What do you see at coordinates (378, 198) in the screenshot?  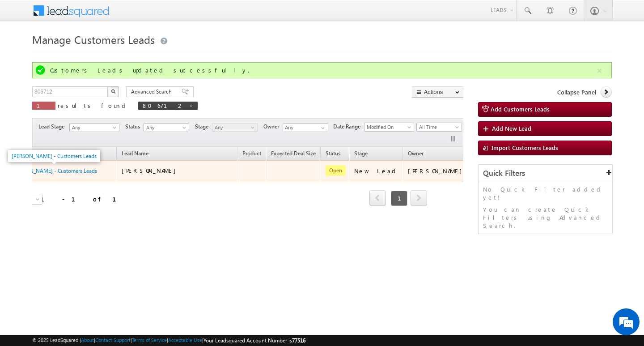 I see `span: prev` at bounding box center [378, 198].